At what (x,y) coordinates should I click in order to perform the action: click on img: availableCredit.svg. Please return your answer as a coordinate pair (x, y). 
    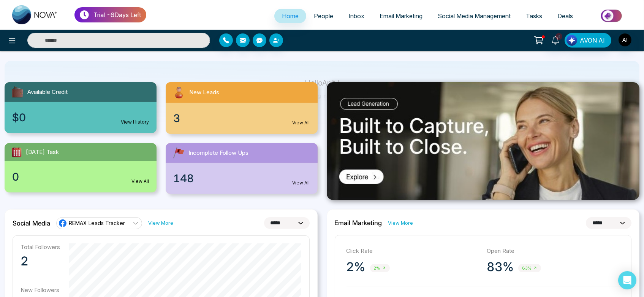
    Looking at the image, I should click on (18, 92).